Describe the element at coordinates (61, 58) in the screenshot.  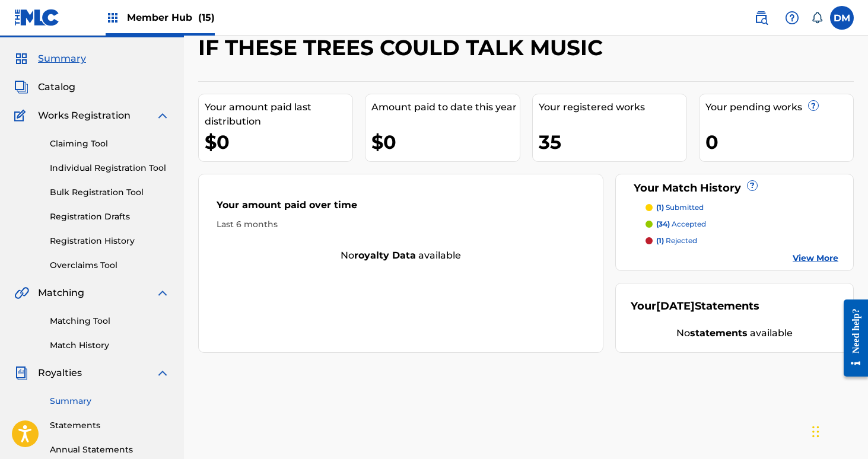
I see `span: Summary` at that location.